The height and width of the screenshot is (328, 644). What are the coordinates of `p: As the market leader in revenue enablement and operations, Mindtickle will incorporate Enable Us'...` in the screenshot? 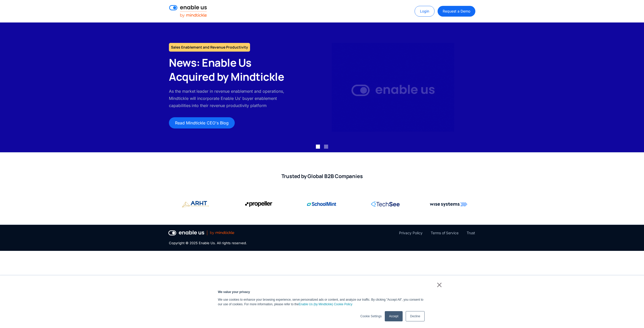 It's located at (230, 98).